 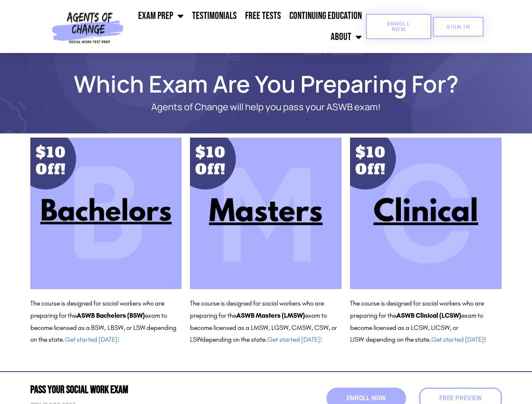 What do you see at coordinates (246, 27) in the screenshot?
I see `nav: Menu` at bounding box center [246, 27].